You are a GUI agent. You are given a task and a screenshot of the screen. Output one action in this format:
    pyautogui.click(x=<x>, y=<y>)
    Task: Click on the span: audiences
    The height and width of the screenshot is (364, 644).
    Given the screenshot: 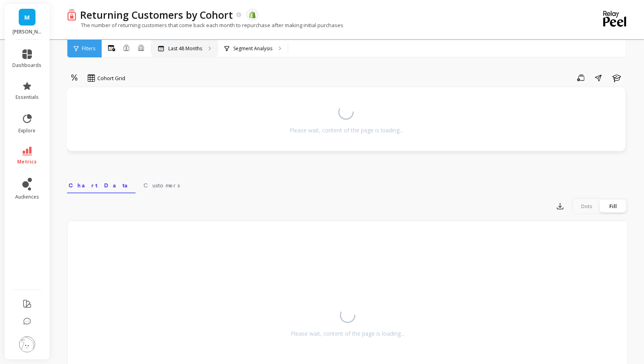 What is the action you would take?
    pyautogui.click(x=27, y=197)
    